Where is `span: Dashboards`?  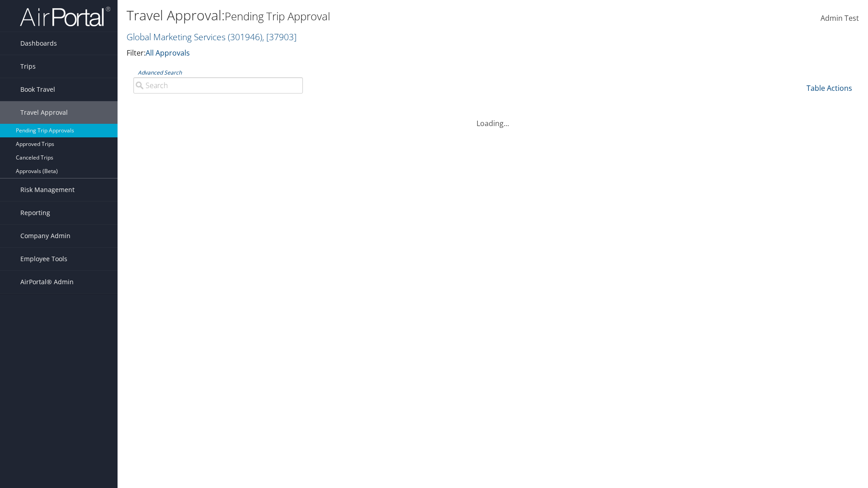 span: Dashboards is located at coordinates (38, 44).